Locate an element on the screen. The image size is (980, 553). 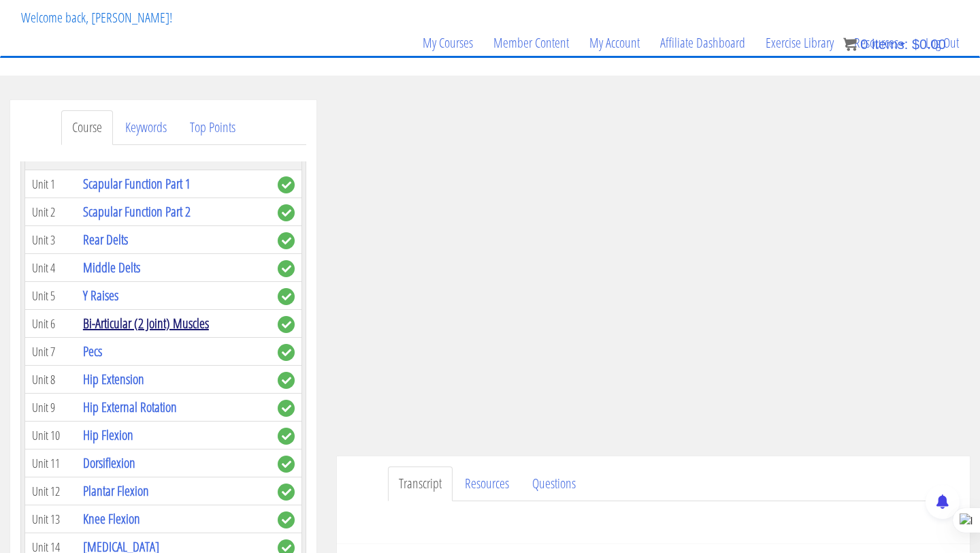
td: Unit 10 is located at coordinates (50, 435).